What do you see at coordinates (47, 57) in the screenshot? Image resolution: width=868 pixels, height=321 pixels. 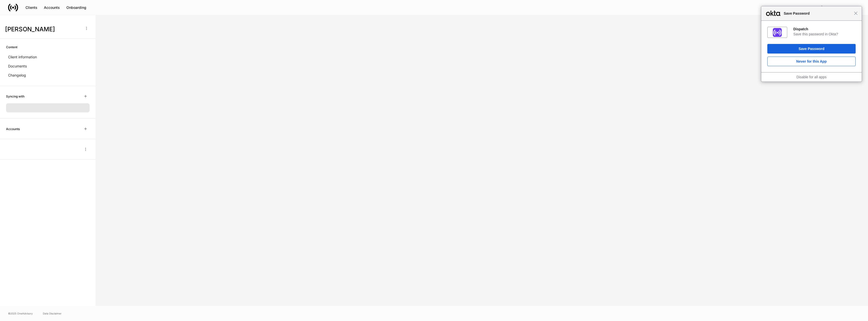 I see `a: Client information` at bounding box center [47, 57].